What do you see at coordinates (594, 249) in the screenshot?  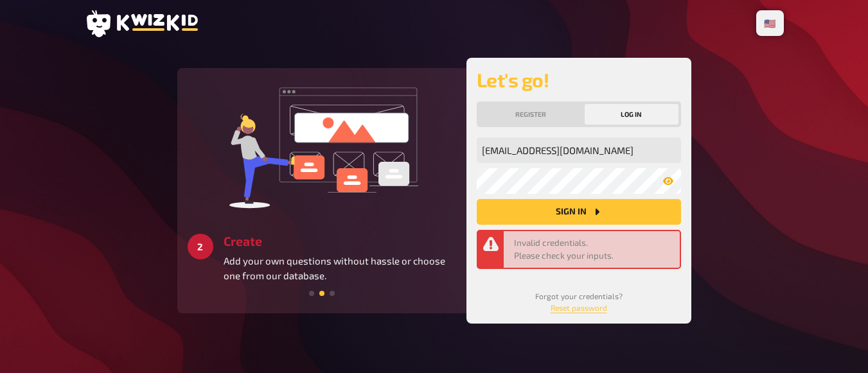 I see `div: Invalid credentials. Please check your inputs.` at bounding box center [594, 249].